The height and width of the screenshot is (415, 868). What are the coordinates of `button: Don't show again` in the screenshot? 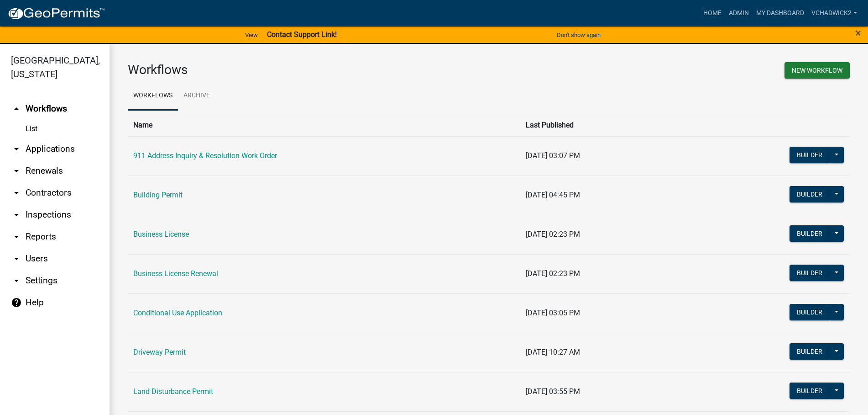 It's located at (579, 35).